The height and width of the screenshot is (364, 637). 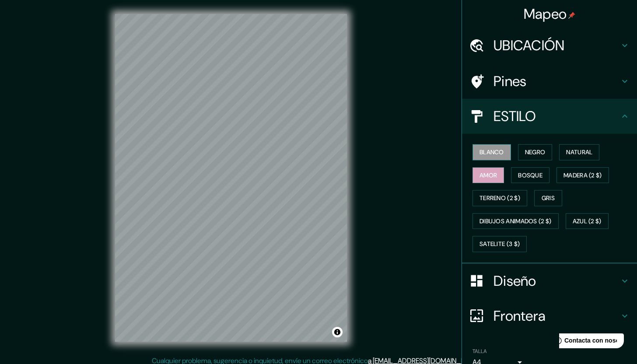 I want to click on div: Pines, so click(x=550, y=82).